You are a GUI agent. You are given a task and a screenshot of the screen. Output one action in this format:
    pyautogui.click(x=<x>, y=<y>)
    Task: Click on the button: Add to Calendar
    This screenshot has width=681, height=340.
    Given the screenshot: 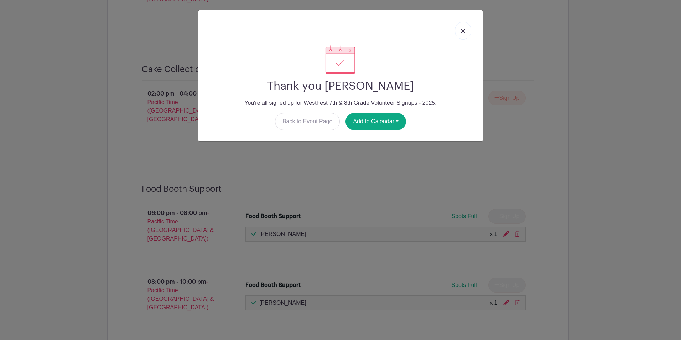 What is the action you would take?
    pyautogui.click(x=376, y=122)
    